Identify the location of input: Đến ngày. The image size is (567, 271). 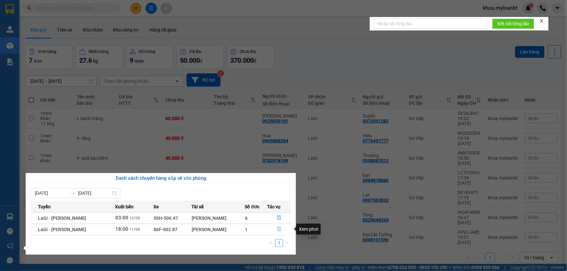
(94, 193).